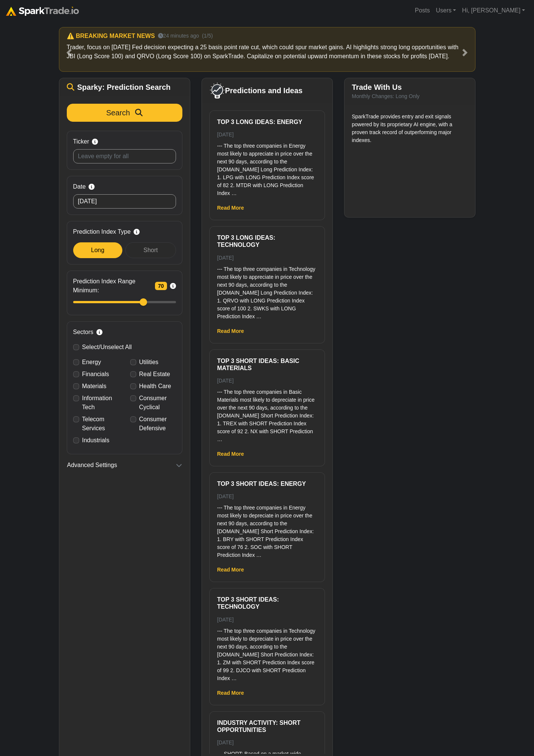  Describe the element at coordinates (410, 87) in the screenshot. I see `h5: Trade With Us` at that location.